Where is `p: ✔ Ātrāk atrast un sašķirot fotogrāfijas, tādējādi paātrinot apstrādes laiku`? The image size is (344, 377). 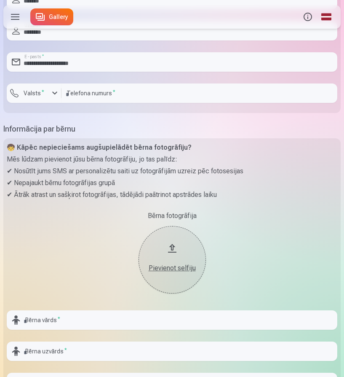 p: ✔ Ātrāk atrast un sašķirot fotogrāfijas, tādējādi paātrinot apstrādes laiku is located at coordinates (172, 195).